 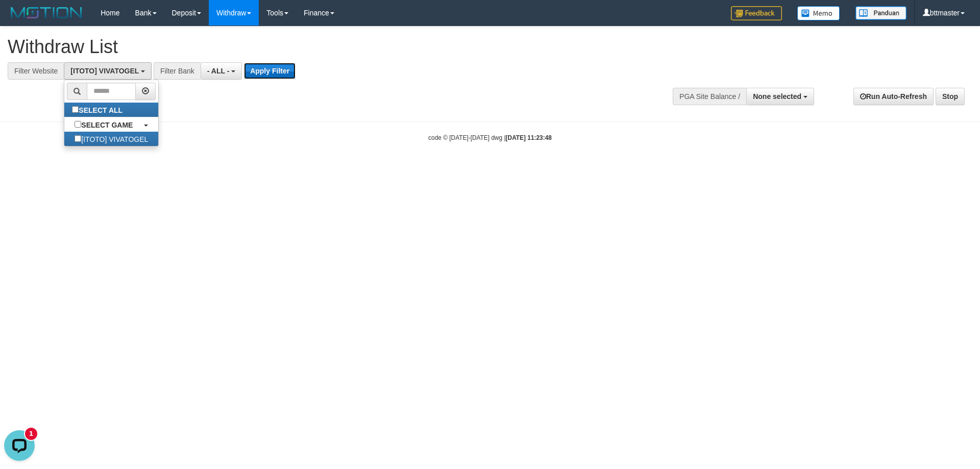 What do you see at coordinates (75, 110) in the screenshot?
I see `input: SELECT ALL` at bounding box center [75, 110].